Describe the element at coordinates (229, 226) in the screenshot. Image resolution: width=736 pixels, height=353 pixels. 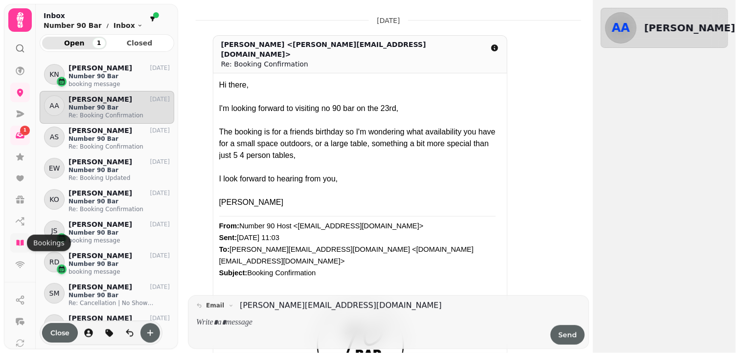
I see `b: From:` at that location.